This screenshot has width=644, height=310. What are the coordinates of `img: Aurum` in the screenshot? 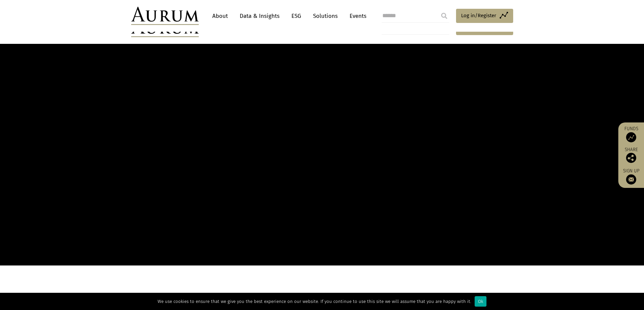 It's located at (165, 16).